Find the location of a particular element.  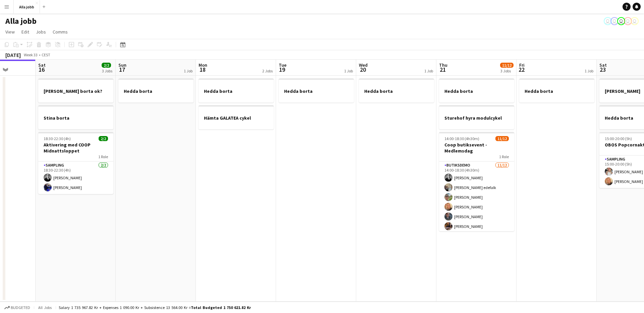

a: View is located at coordinates (10, 32).